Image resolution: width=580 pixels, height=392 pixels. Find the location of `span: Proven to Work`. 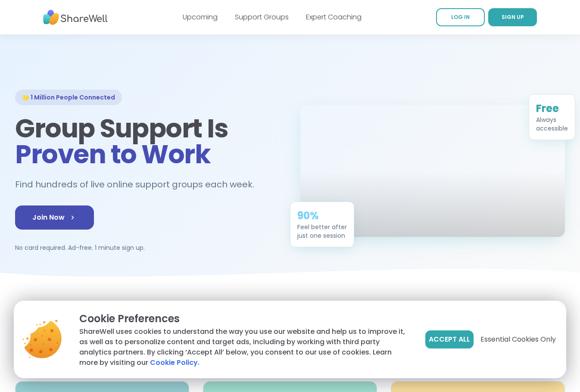

span: Proven to Work is located at coordinates (112, 154).